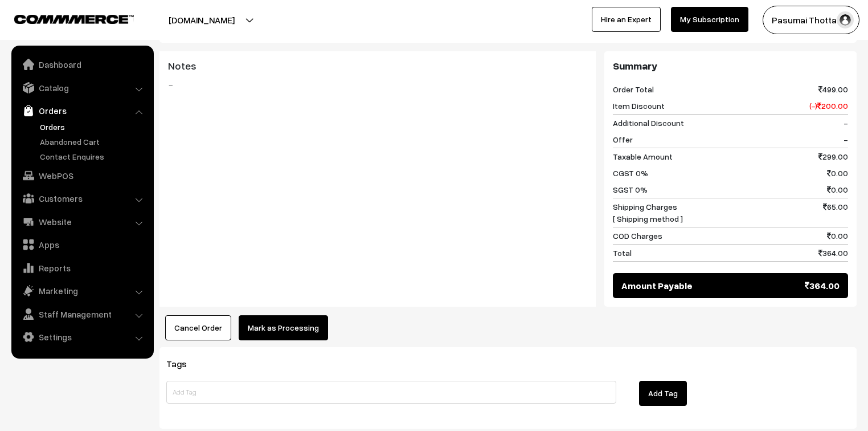 This screenshot has height=431, width=868. I want to click on button: Pasumai Thotta…, so click(812, 20).